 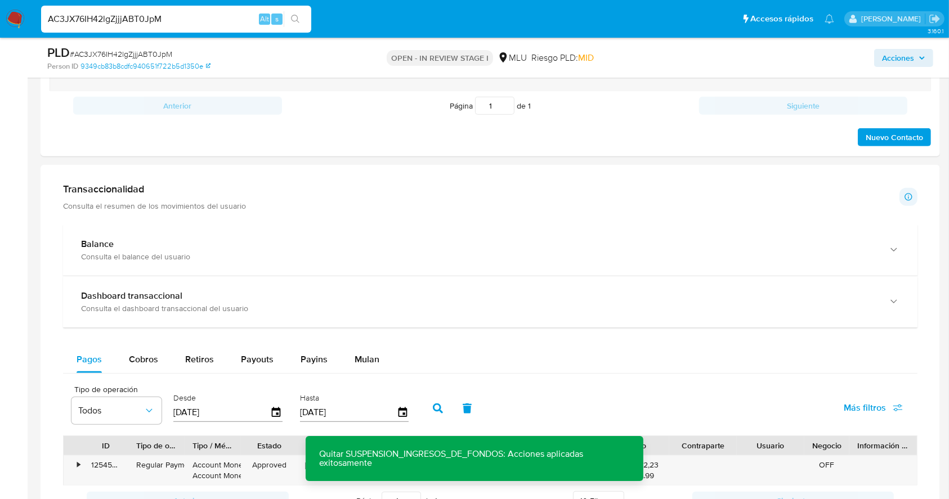 What do you see at coordinates (893, 19) in the screenshot?
I see `p: ximena.felix@mercadolibre.com` at bounding box center [893, 19].